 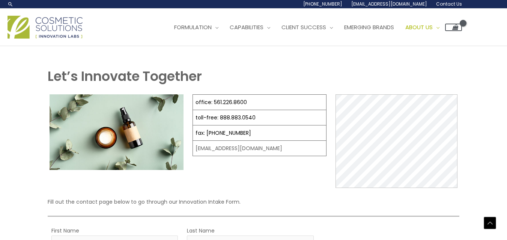 I want to click on a: Emerging Brands, so click(x=369, y=27).